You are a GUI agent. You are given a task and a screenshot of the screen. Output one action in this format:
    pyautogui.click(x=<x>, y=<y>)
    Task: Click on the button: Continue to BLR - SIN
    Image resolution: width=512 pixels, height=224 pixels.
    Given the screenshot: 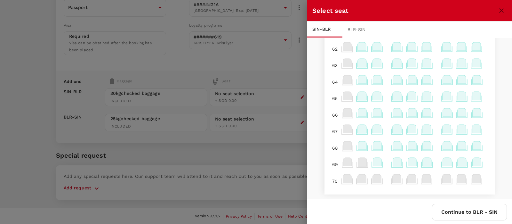 What is the action you would take?
    pyautogui.click(x=470, y=212)
    